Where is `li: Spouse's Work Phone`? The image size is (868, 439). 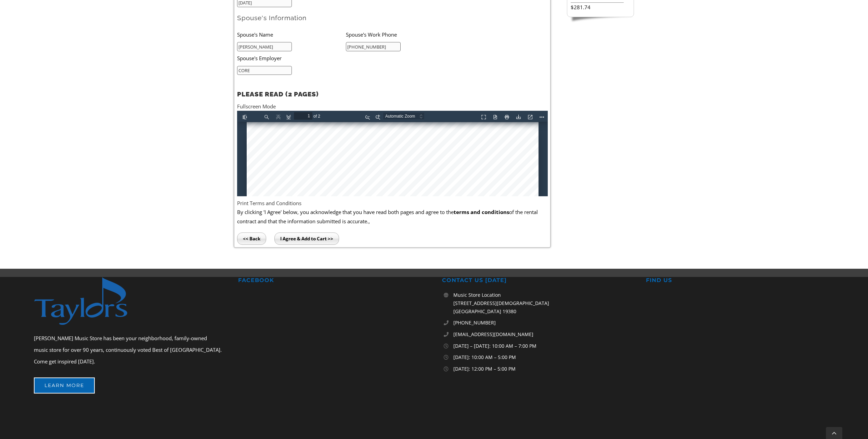
li: Spouse's Work Phone is located at coordinates (400, 34).